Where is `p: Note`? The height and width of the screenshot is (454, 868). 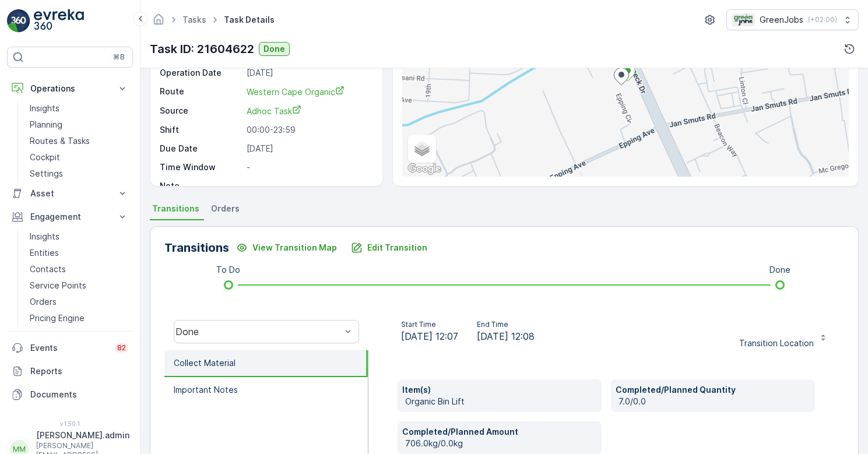
p: Note is located at coordinates (201, 186).